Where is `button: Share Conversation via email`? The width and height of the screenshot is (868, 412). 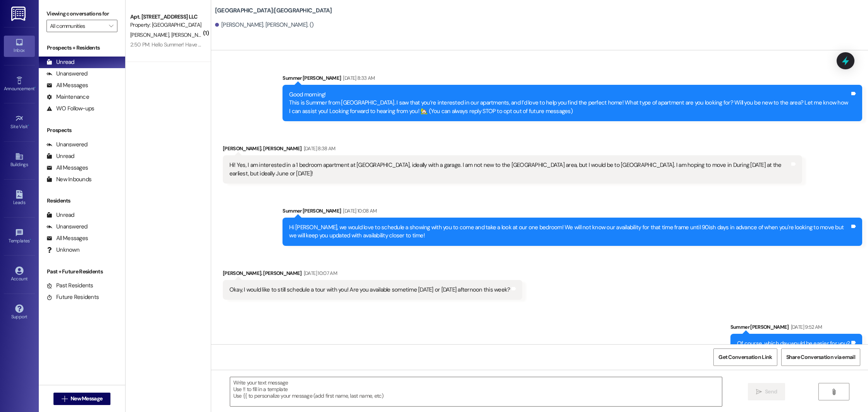 button: Share Conversation via email is located at coordinates (821, 357).